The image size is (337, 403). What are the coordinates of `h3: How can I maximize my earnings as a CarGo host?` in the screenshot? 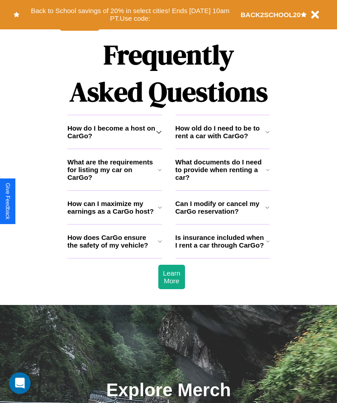 It's located at (113, 208).